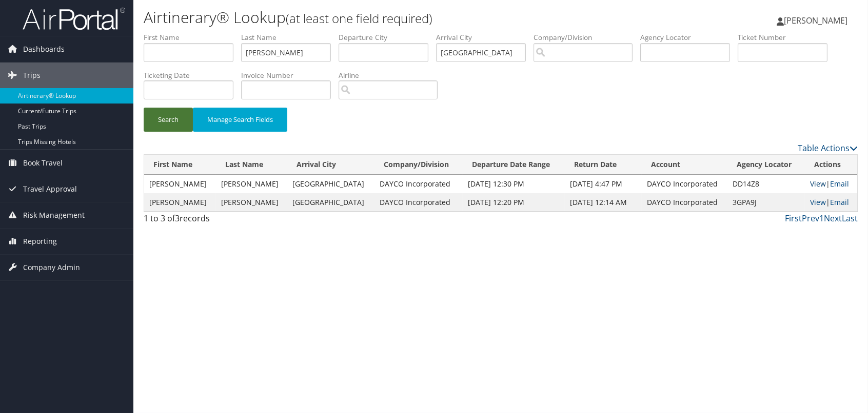 The width and height of the screenshot is (868, 413). Describe the element at coordinates (192, 75) in the screenshot. I see `label: Ticketing Date` at that location.